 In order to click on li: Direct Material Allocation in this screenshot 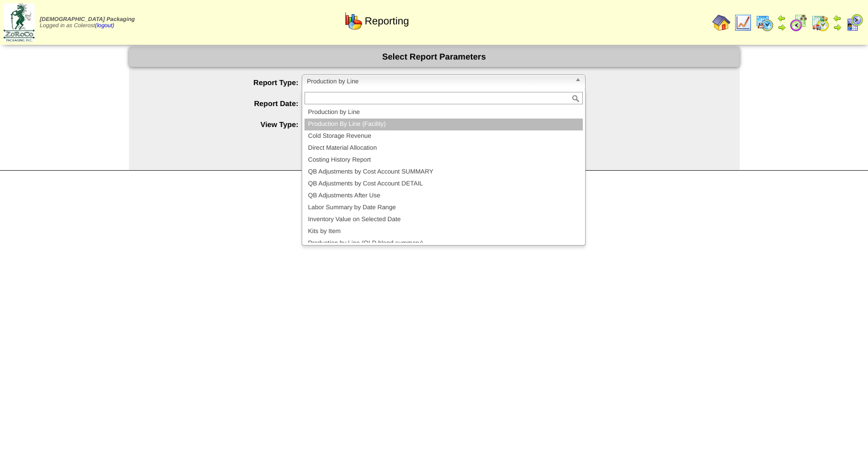, I will do `click(444, 148)`.